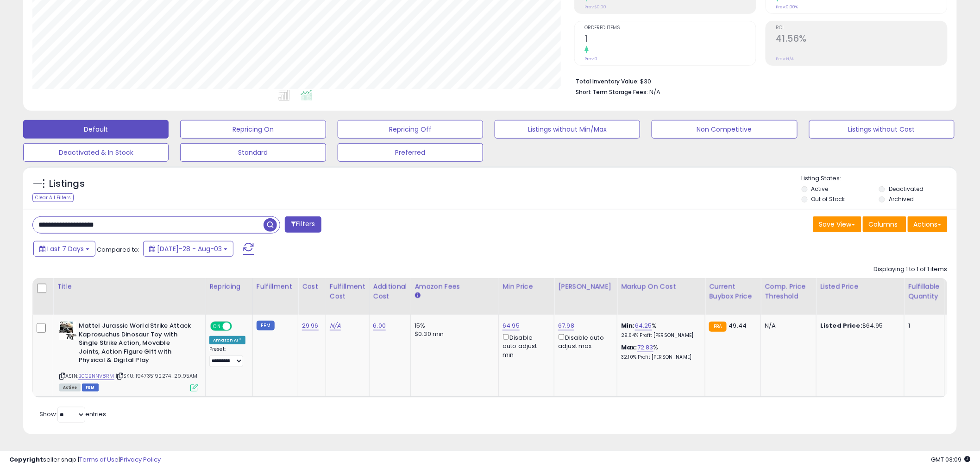 The width and height of the screenshot is (980, 469). Describe the element at coordinates (882, 129) in the screenshot. I see `button: Listings without Cost` at that location.